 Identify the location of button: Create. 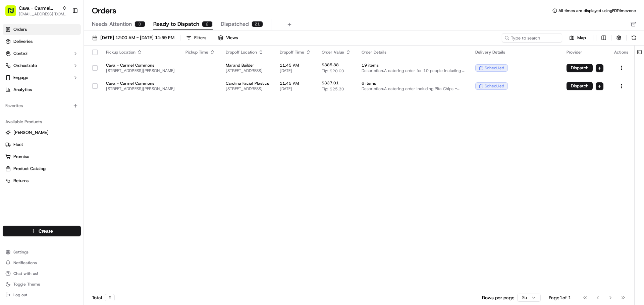
(42, 231).